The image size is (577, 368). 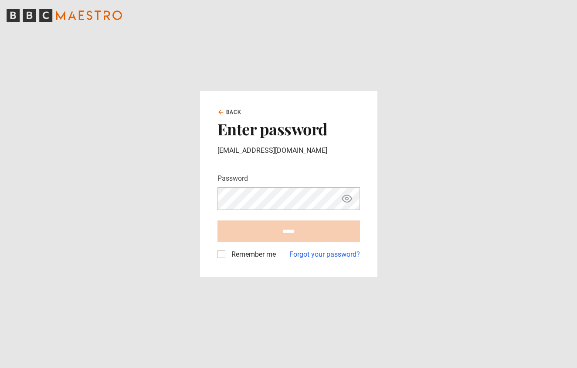 What do you see at coordinates (230, 112) in the screenshot?
I see `a: Back` at bounding box center [230, 112].